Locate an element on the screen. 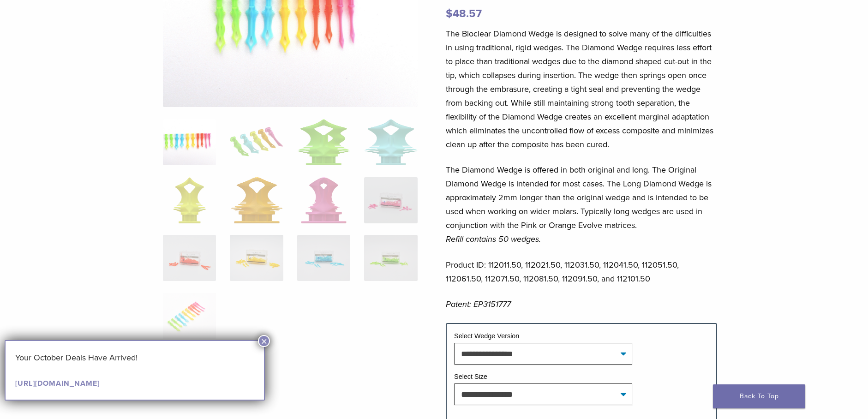 The height and width of the screenshot is (419, 868). label: Select Size is located at coordinates (471, 376).